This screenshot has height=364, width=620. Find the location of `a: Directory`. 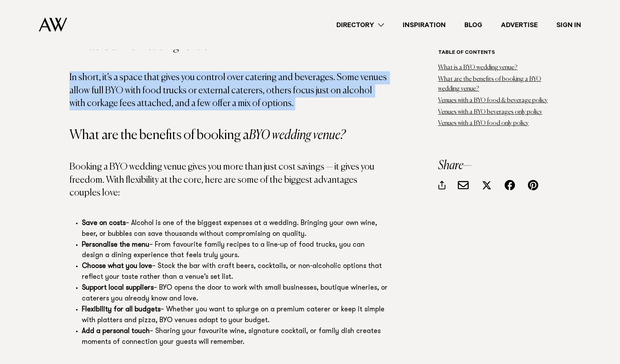

a: Directory is located at coordinates (360, 25).